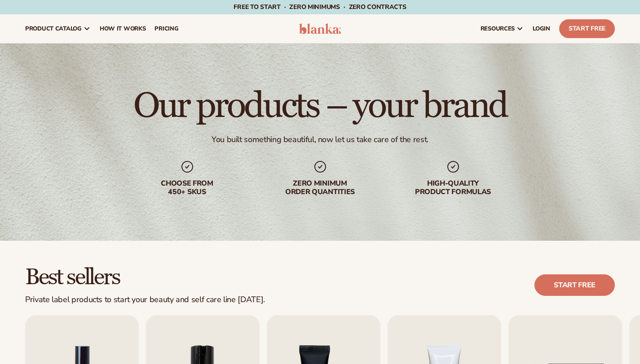  I want to click on img: logo, so click(320, 28).